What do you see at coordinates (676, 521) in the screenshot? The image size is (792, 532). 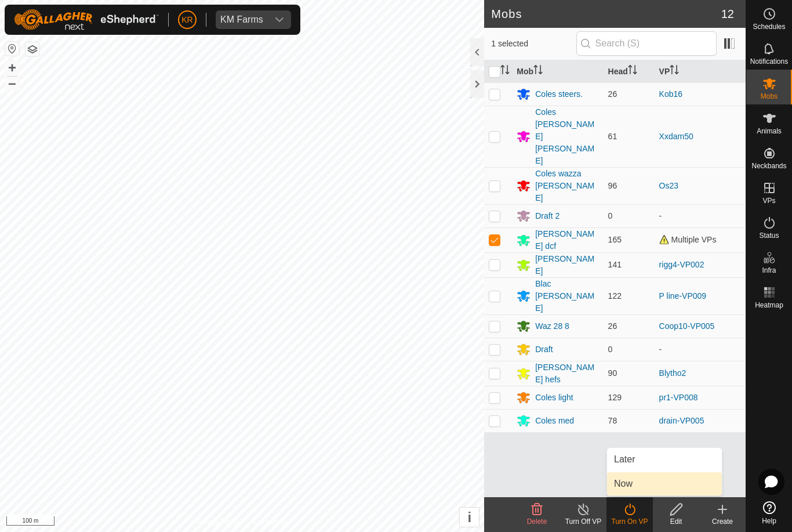 I see `div: Edit` at bounding box center [676, 521].